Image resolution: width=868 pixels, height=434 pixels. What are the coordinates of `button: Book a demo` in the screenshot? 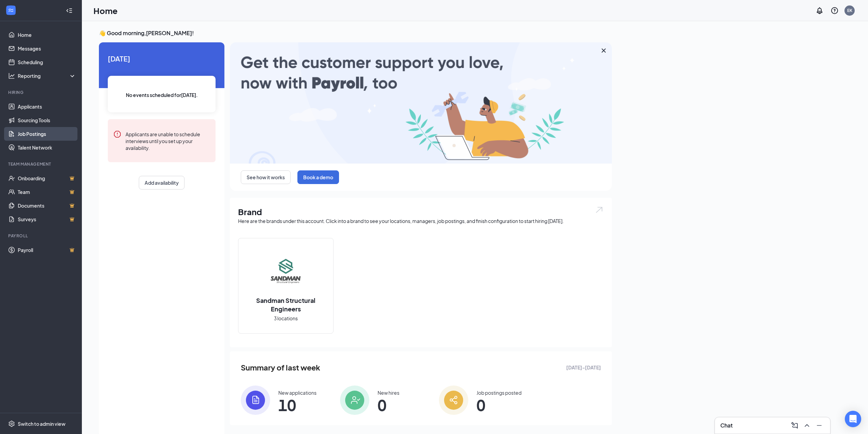 It's located at (318, 177).